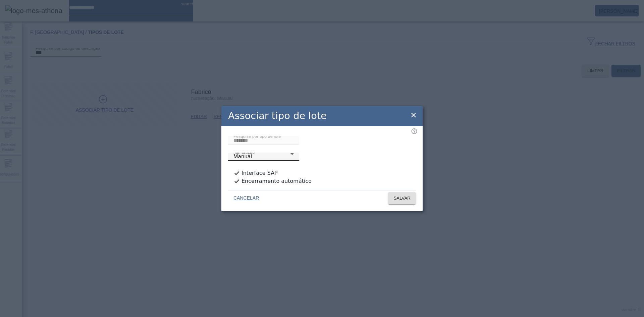 Image resolution: width=644 pixels, height=317 pixels. I want to click on span: SALVAR, so click(402, 198).